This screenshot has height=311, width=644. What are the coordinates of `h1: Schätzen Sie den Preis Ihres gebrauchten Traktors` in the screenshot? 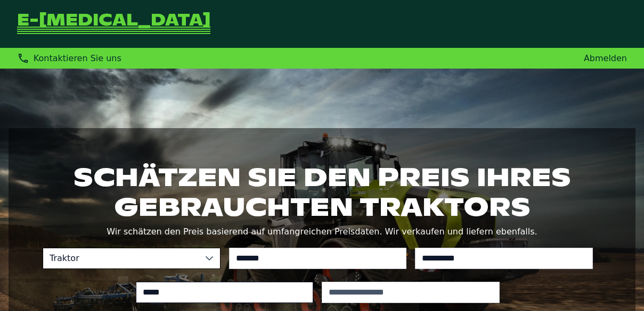 It's located at (322, 192).